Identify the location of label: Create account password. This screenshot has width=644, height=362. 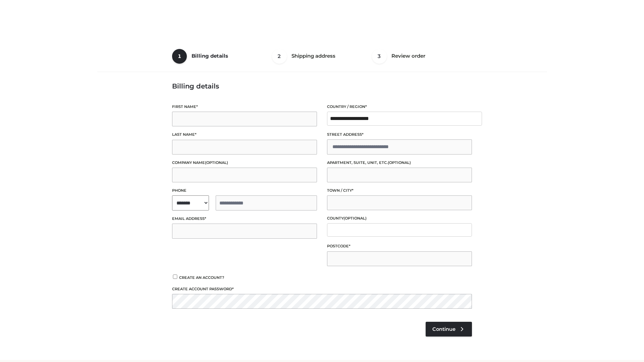
(322, 289).